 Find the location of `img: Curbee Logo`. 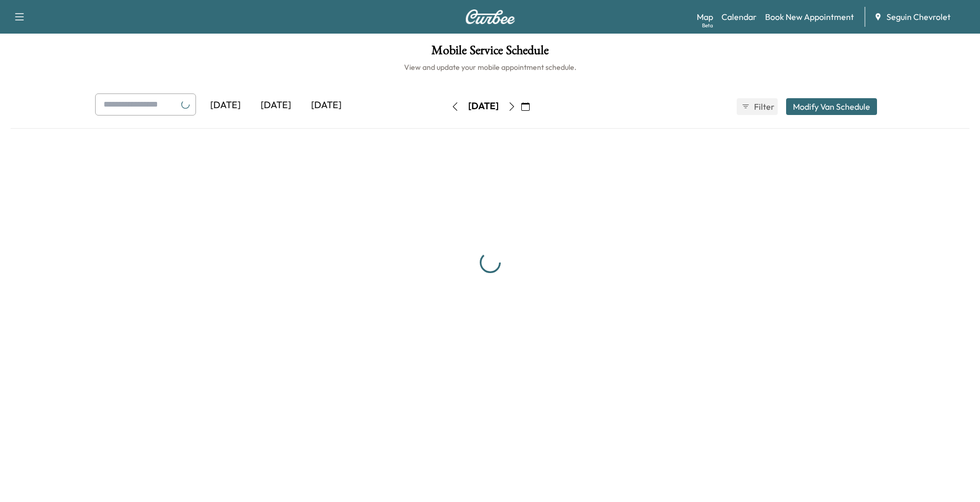

img: Curbee Logo is located at coordinates (490, 17).